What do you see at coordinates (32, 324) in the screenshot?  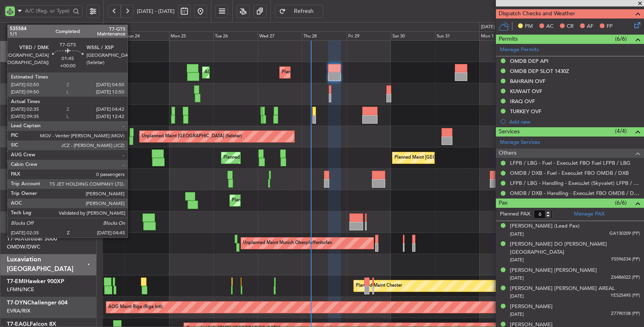 I see `a: T7-EAGLFalcon 8X` at bounding box center [32, 324].